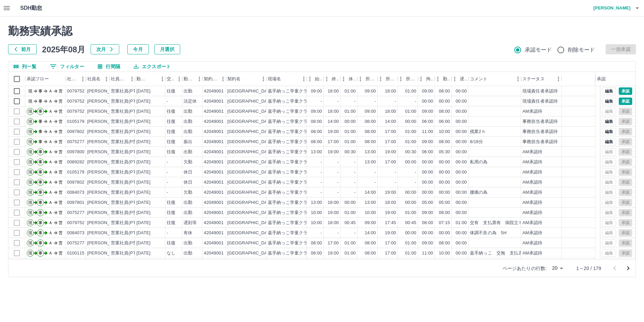 Image resolution: width=644 pixels, height=322 pixels. What do you see at coordinates (94, 79) in the screenshot?
I see `div: 社員名` at bounding box center [94, 79].